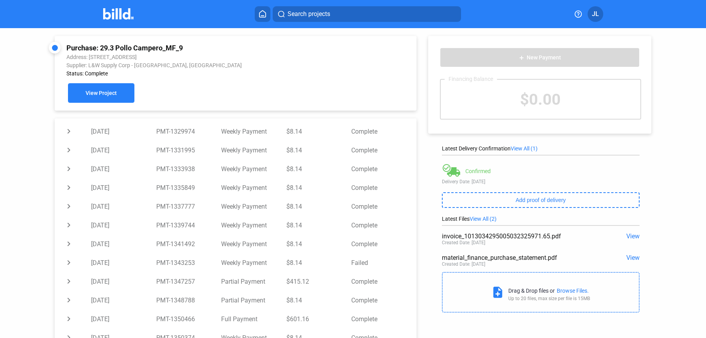 Image resolution: width=706 pixels, height=338 pixels. Describe the element at coordinates (596, 14) in the screenshot. I see `span: JL` at that location.